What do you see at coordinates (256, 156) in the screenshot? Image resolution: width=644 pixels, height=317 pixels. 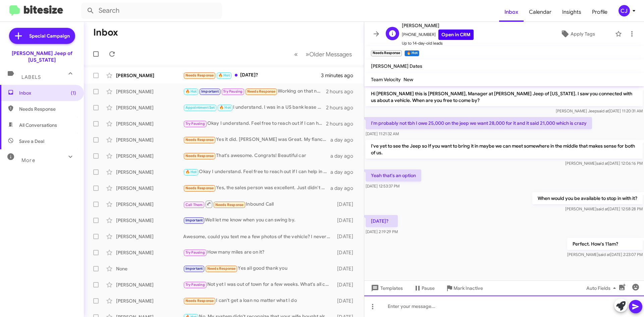 I see `div: That's awesome. Congrats! Beautiful car` at bounding box center [256, 156].